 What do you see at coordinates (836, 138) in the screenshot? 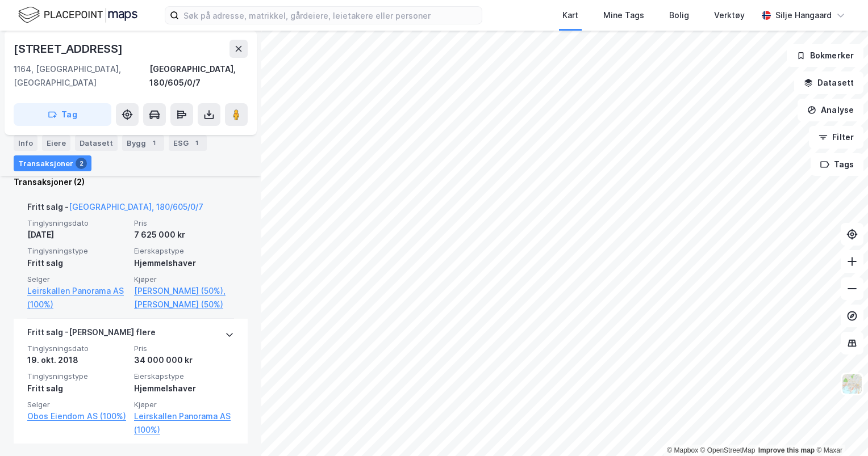
I see `button: Filter` at bounding box center [836, 138].